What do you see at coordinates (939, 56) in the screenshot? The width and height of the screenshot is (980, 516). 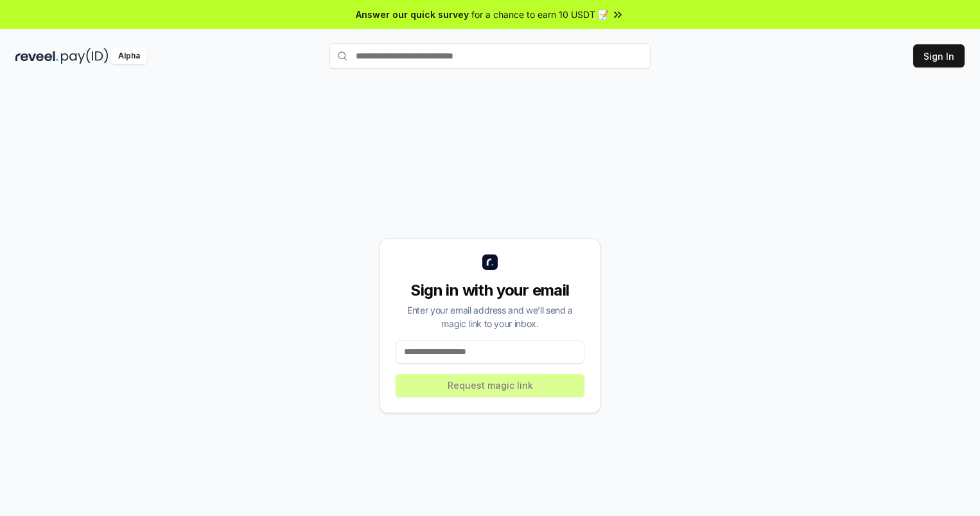 I see `button: Sign In` at bounding box center [939, 56].